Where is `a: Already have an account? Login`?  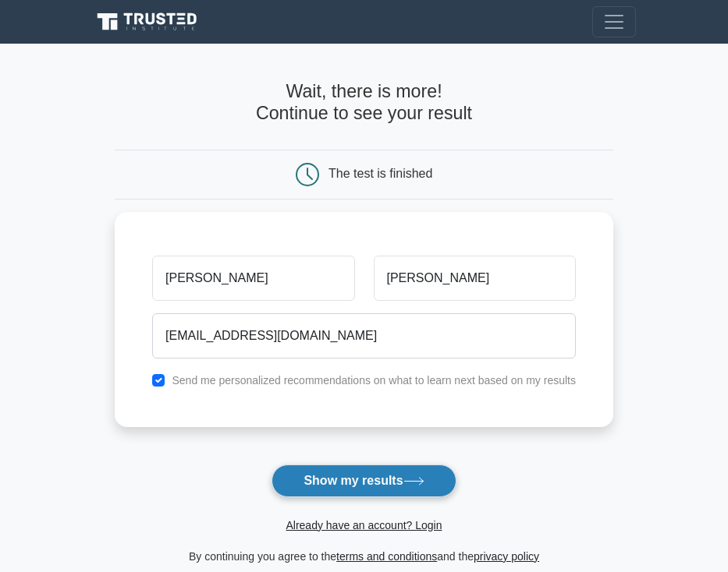 a: Already have an account? Login is located at coordinates (364, 526).